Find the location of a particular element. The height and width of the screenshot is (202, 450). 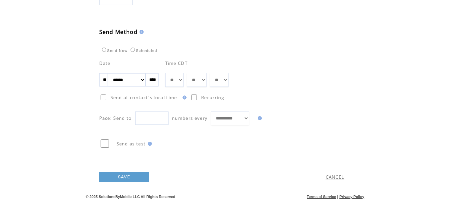

input: Scheduled is located at coordinates (133, 50).